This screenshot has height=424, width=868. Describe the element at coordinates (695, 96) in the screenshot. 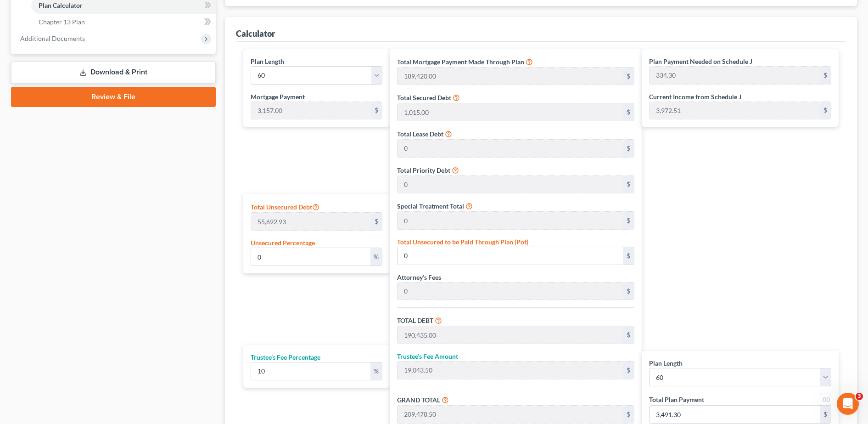

I see `label: Current Income from Schedule J` at that location.